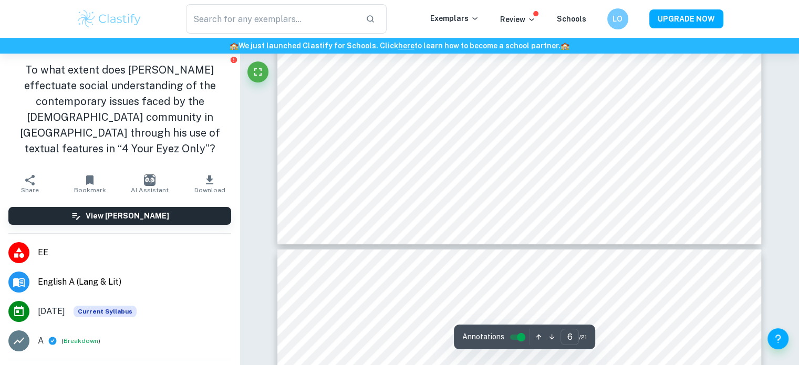 This screenshot has height=365, width=799. I want to click on button: LO, so click(618, 19).